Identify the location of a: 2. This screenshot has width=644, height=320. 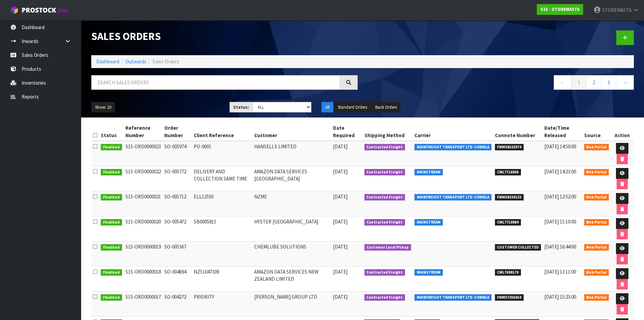
(594, 82).